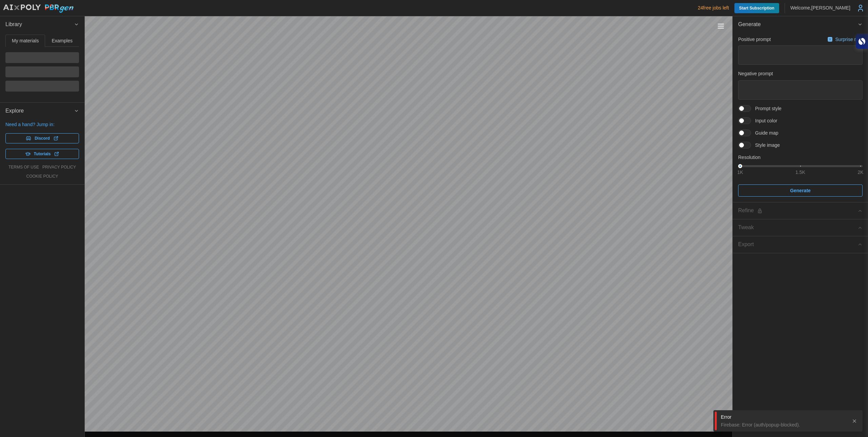  Describe the element at coordinates (59, 167) in the screenshot. I see `a: privacy policy` at that location.